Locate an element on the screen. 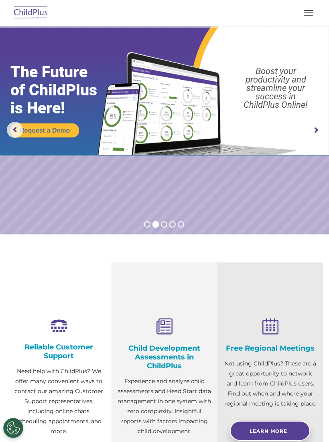  h4: Free Regional Meetings is located at coordinates (270, 349).